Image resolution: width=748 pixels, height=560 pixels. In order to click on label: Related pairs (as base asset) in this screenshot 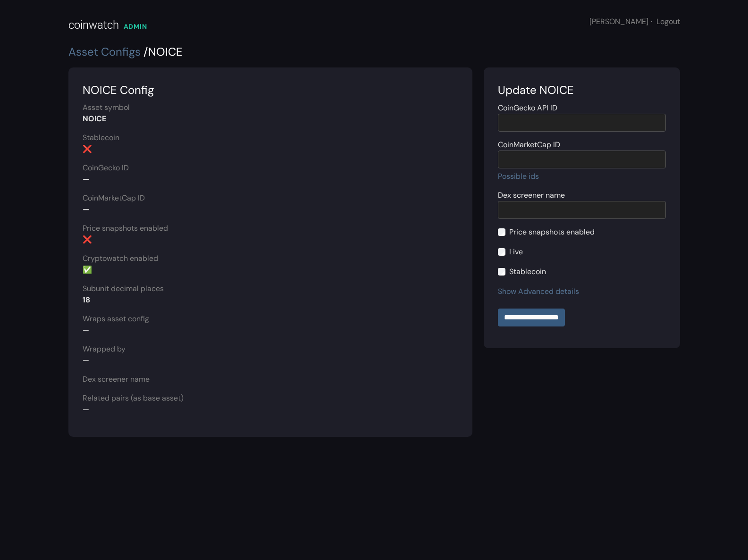, I will do `click(133, 398)`.